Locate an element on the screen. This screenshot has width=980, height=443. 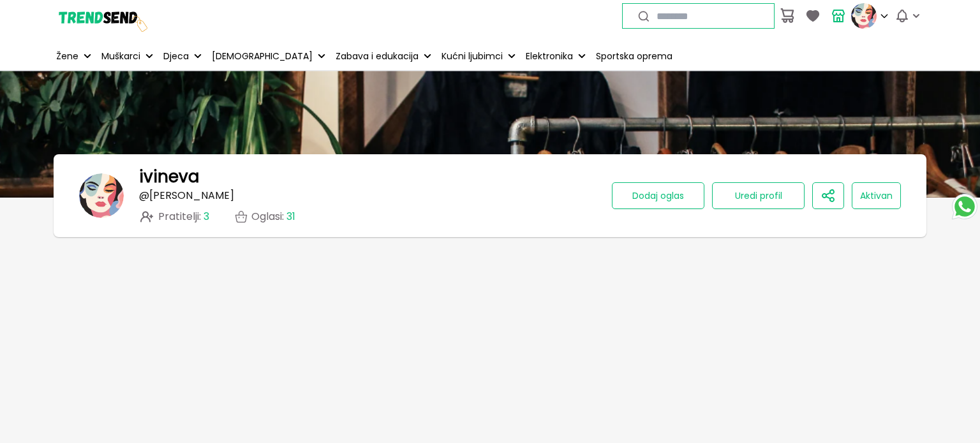
img: banner is located at coordinates (101, 196).